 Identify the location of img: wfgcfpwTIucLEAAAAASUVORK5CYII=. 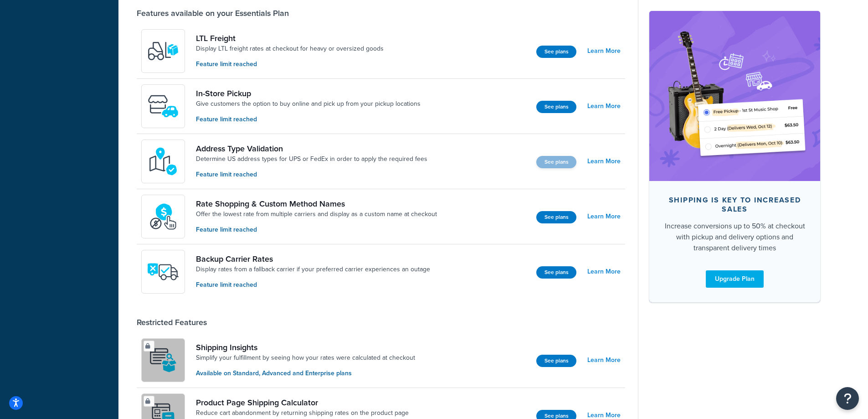
(163, 107).